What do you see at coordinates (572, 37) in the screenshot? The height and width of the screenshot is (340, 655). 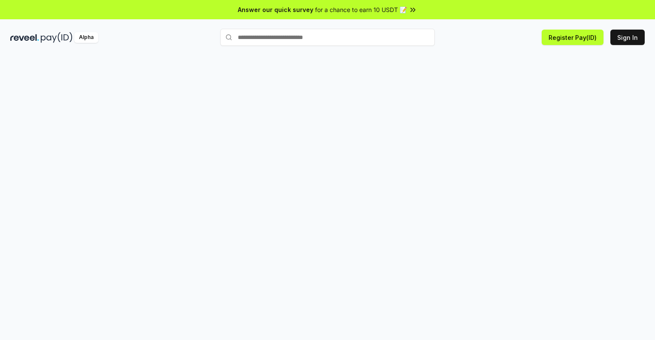 I see `button: Register Pay(ID)` at bounding box center [572, 37].